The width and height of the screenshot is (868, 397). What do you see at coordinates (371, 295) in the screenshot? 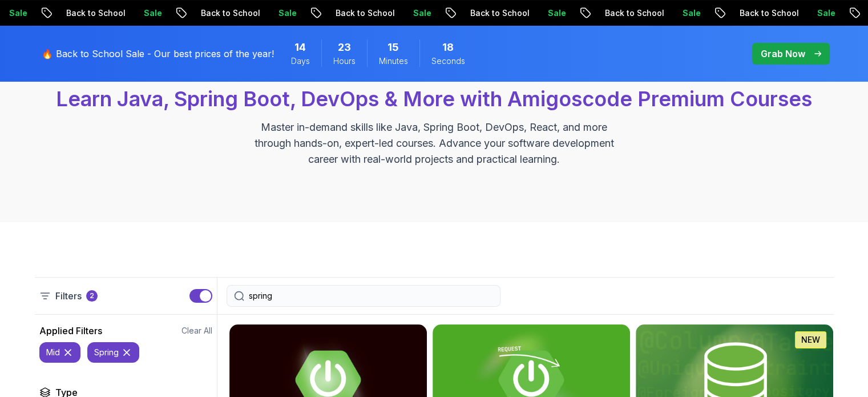
I see `input: Search Java, React, Spring boot ...` at bounding box center [371, 295].